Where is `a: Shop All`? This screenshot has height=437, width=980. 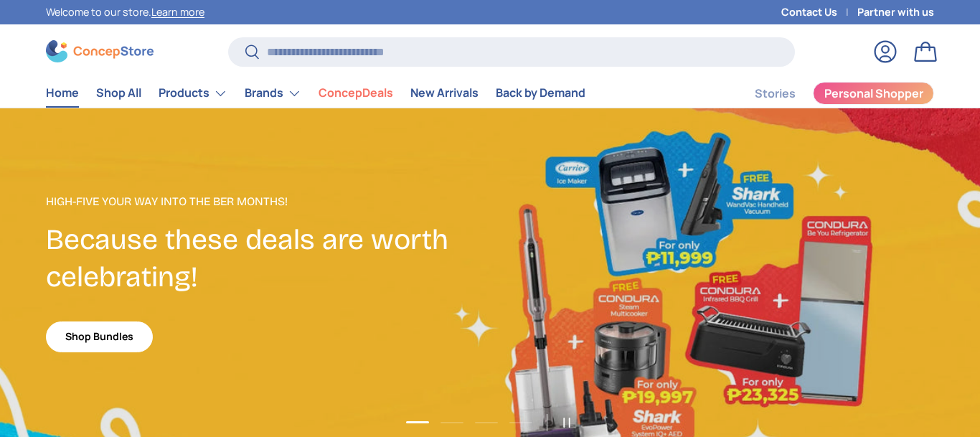
a: Shop All is located at coordinates (118, 93).